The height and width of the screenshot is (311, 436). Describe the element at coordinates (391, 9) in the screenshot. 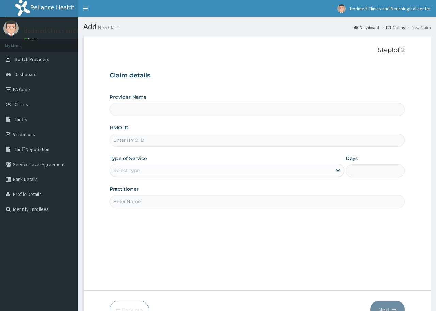

I see `span: Bodmed Clinics and Neurological center` at that location.